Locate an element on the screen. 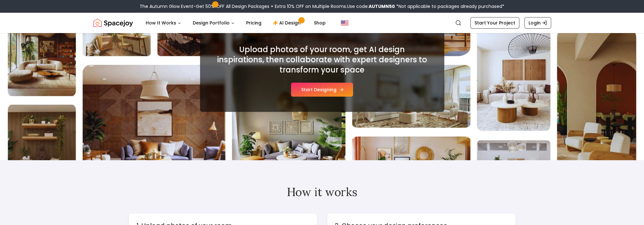  button: Design Portfolio is located at coordinates (214, 23).